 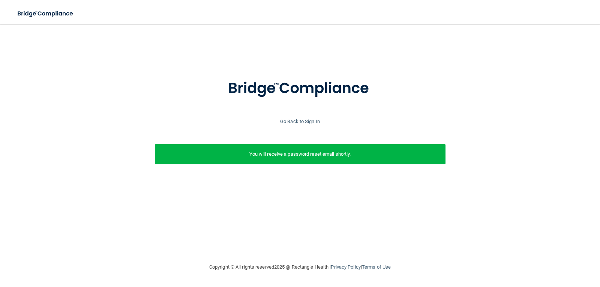 What do you see at coordinates (376, 267) in the screenshot?
I see `a: Terms of Use` at bounding box center [376, 267].